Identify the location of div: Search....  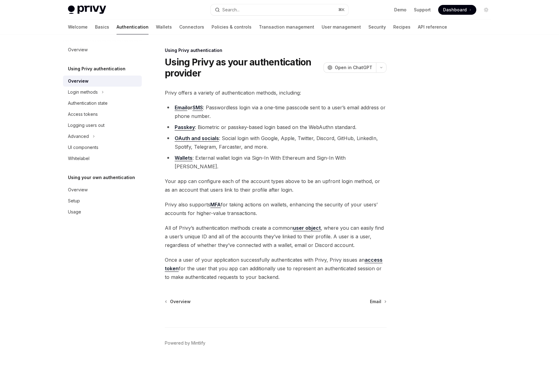
(231, 10).